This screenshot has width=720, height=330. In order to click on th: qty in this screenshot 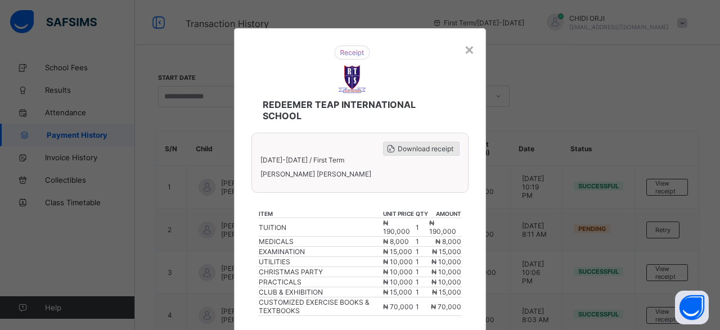, I will do `click(422, 214)`.